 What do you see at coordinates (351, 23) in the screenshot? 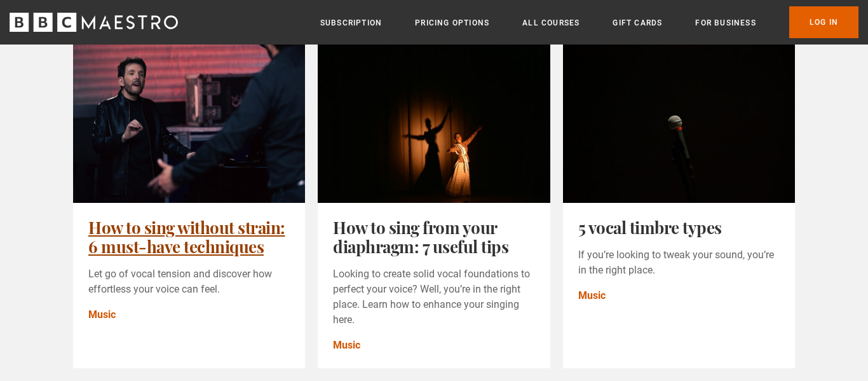
I see `a: Subscription` at bounding box center [351, 23].